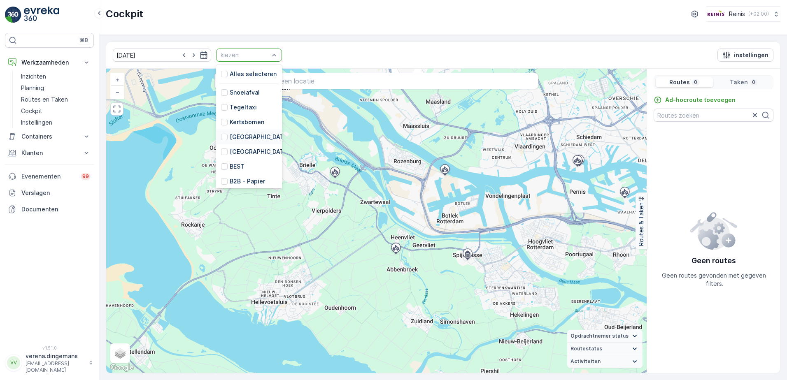 The width and height of the screenshot is (787, 380). What do you see at coordinates (245, 55) in the screenshot?
I see `p: kiezen` at bounding box center [245, 55].